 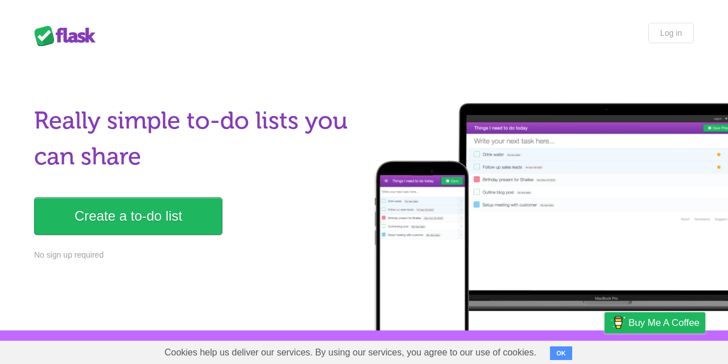 What do you see at coordinates (655, 322) in the screenshot?
I see `a: Buy me a coffee` at bounding box center [655, 322].